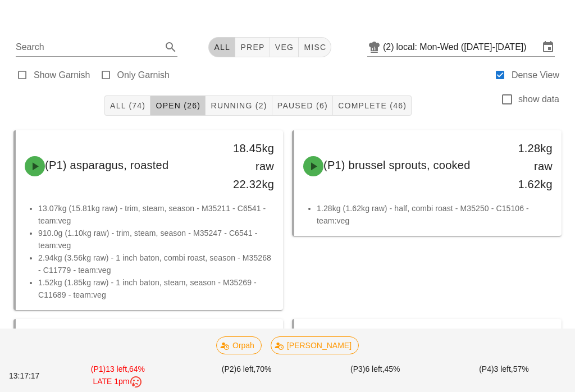 This screenshot has height=392, width=575. I want to click on span: prep, so click(252, 47).